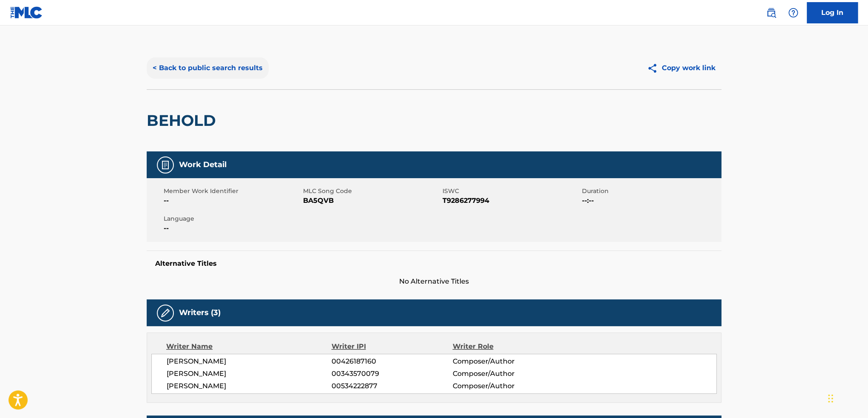  Describe the element at coordinates (793, 13) in the screenshot. I see `img: help` at that location.